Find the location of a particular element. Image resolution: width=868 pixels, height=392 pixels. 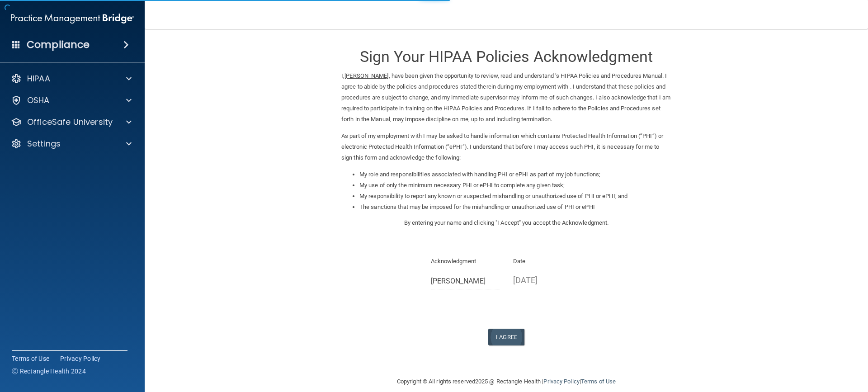

button: I Agree is located at coordinates (506, 337).